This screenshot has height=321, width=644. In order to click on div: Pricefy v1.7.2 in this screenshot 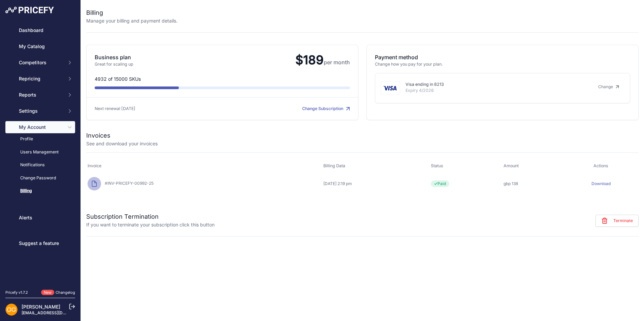, I will do `click(17, 292)`.